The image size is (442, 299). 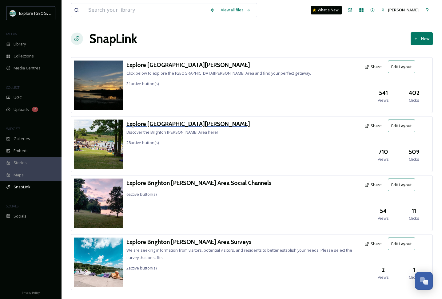 I want to click on h3: 11, so click(x=414, y=211).